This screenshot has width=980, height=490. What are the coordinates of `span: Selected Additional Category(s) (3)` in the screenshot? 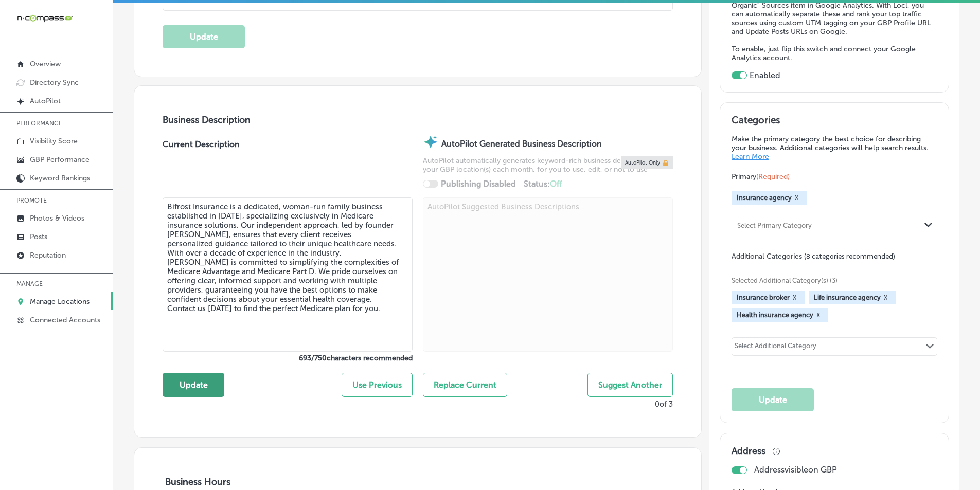 It's located at (830, 281).